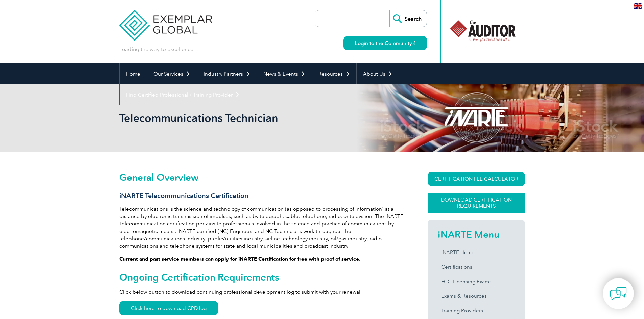 The height and width of the screenshot is (319, 644). I want to click on a: Our Services, so click(172, 74).